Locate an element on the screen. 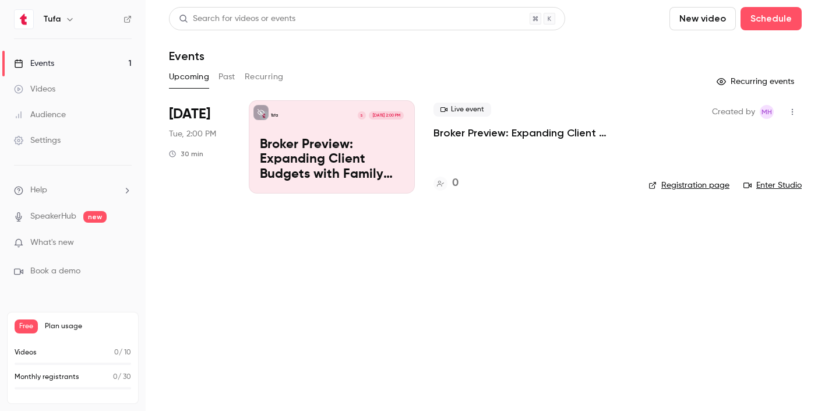  span: Tue, 2:00 PM is located at coordinates (192, 134).